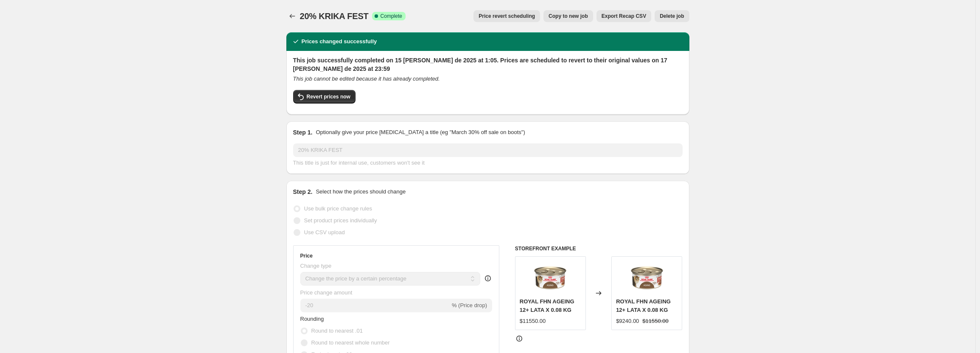 Image resolution: width=980 pixels, height=353 pixels. I want to click on span: Change type, so click(316, 266).